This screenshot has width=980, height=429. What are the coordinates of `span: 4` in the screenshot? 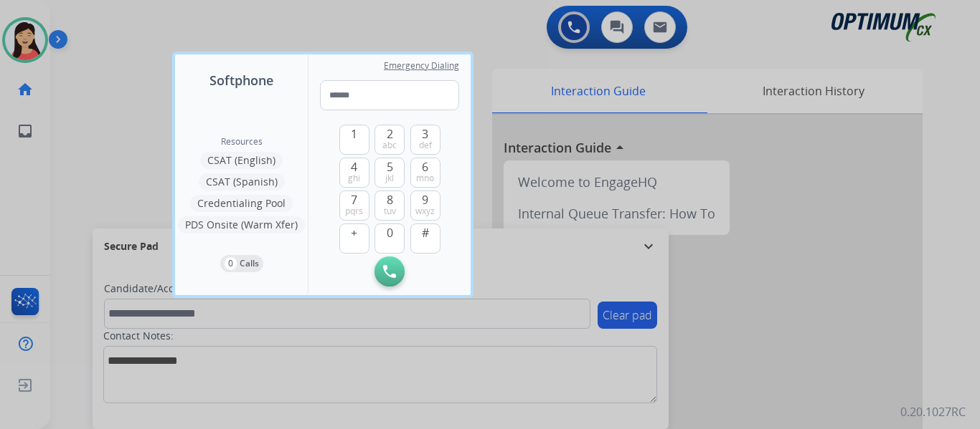 It's located at (354, 167).